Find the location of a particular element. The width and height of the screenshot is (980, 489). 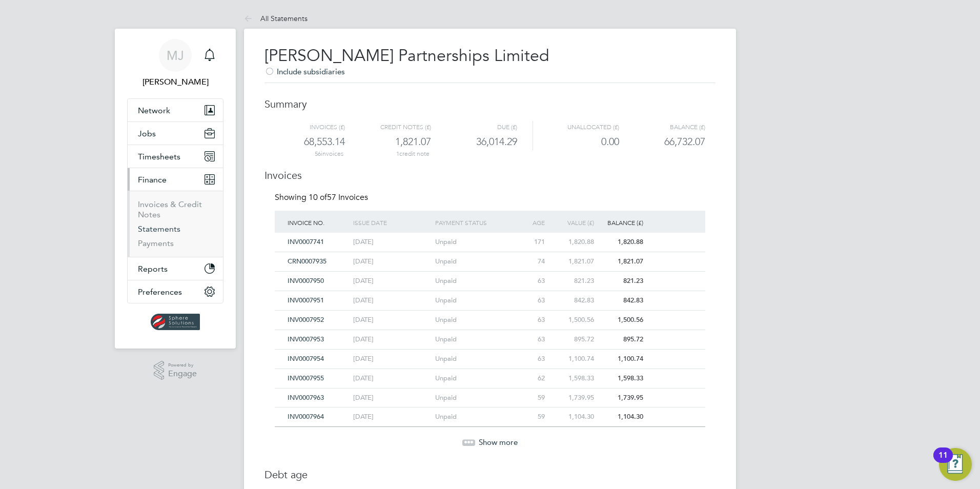

span: CRN0007935 is located at coordinates (307, 261).